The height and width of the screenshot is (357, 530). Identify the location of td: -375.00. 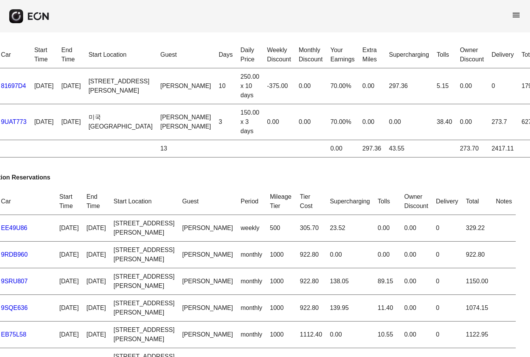
(279, 86).